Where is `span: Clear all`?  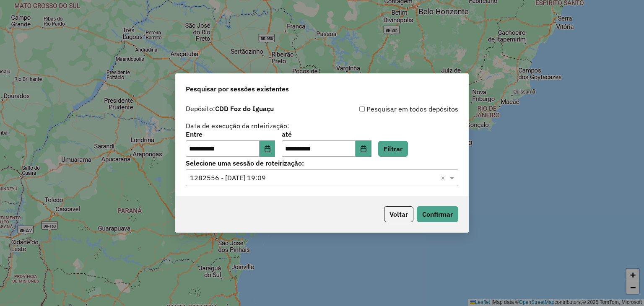 span: Clear all is located at coordinates (444, 178).